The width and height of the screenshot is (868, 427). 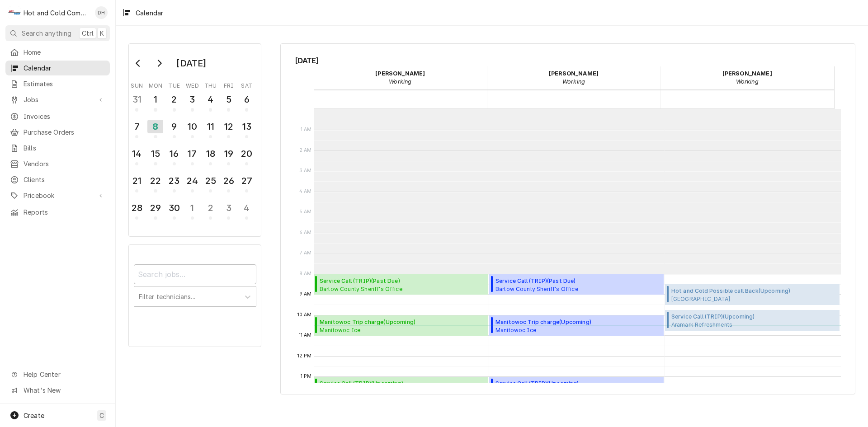 I want to click on a: Go to Pricebook, so click(x=57, y=196).